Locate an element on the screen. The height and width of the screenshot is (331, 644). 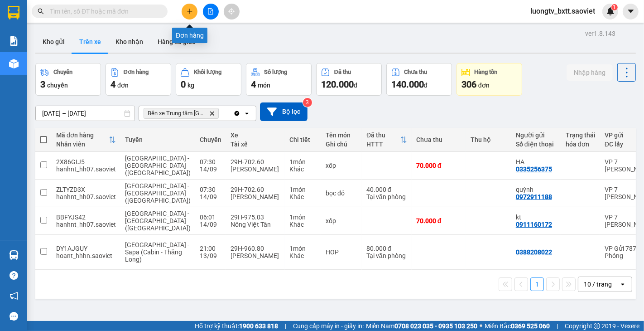
button: Số lượng4món is located at coordinates (278, 79).